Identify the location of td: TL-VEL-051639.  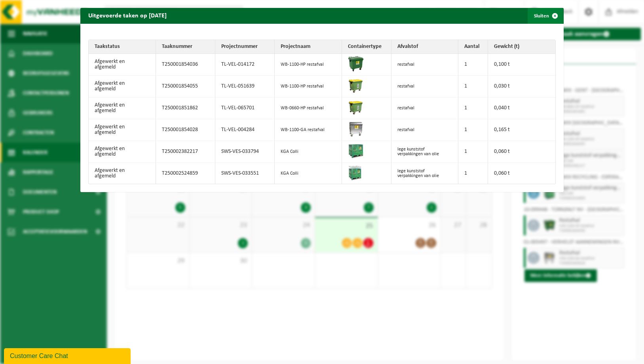
(245, 86).